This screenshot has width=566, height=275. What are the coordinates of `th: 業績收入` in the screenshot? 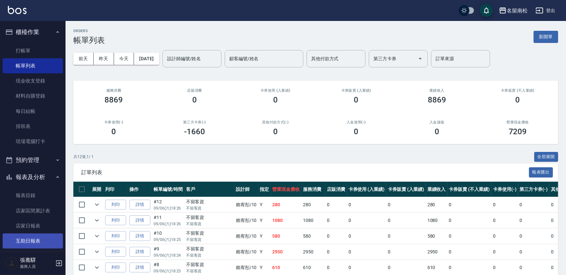 It's located at (436, 189).